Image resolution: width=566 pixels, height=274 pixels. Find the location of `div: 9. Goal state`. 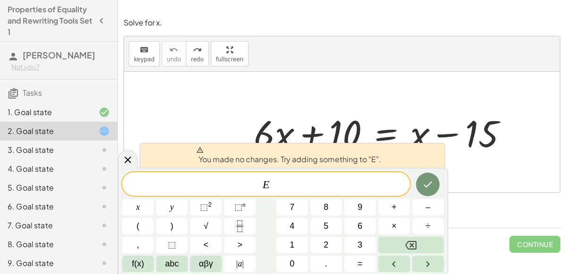

div: 9. Goal state is located at coordinates (45, 263).